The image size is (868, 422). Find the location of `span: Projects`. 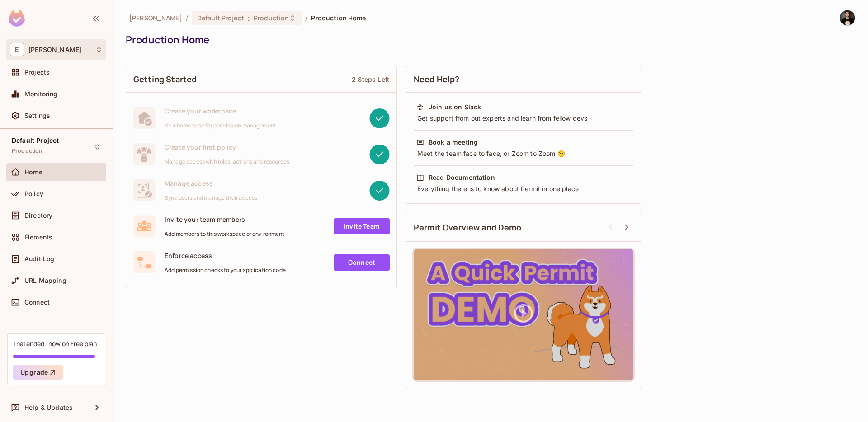

span: Projects is located at coordinates (37, 72).